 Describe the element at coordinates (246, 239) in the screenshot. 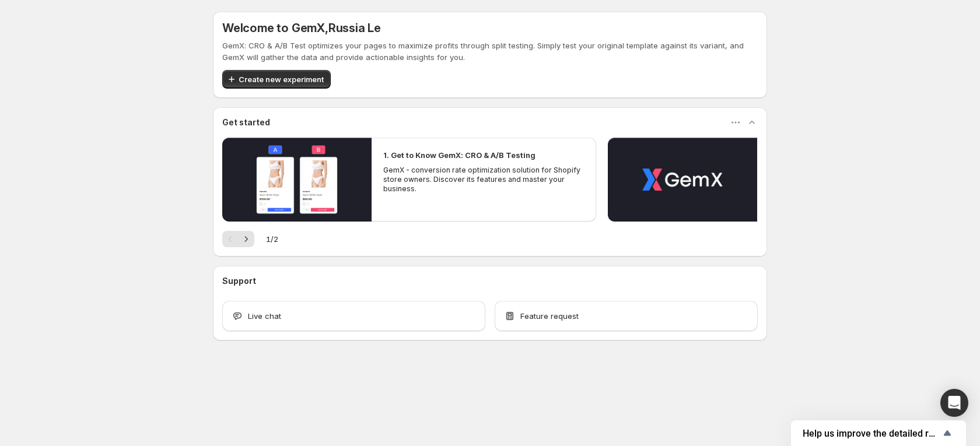

I see `button: Next` at that location.